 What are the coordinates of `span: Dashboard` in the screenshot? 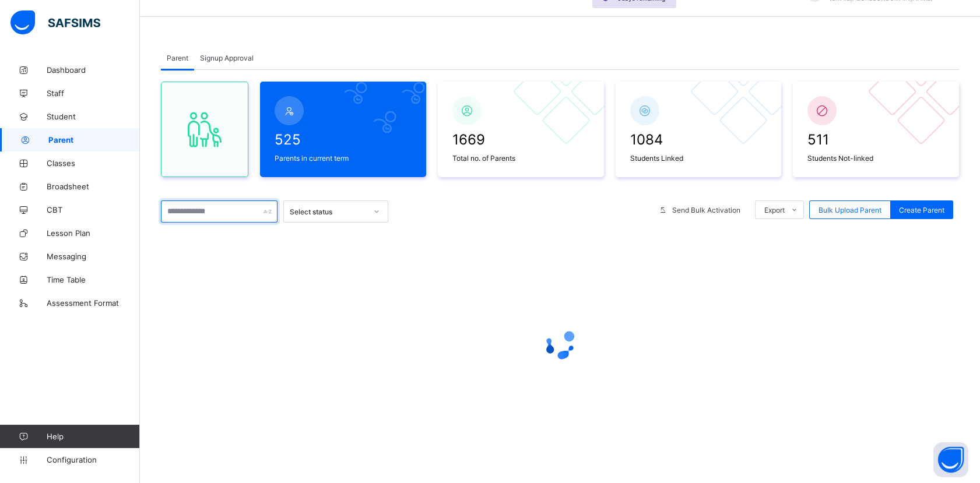 It's located at (93, 70).